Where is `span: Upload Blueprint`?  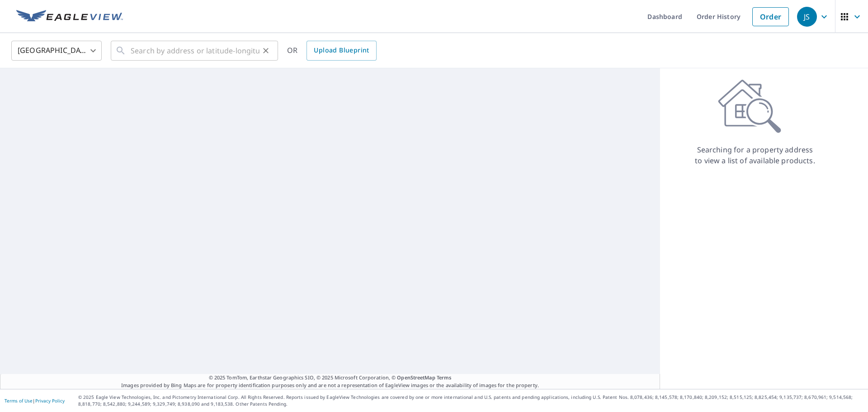 span: Upload Blueprint is located at coordinates (341, 50).